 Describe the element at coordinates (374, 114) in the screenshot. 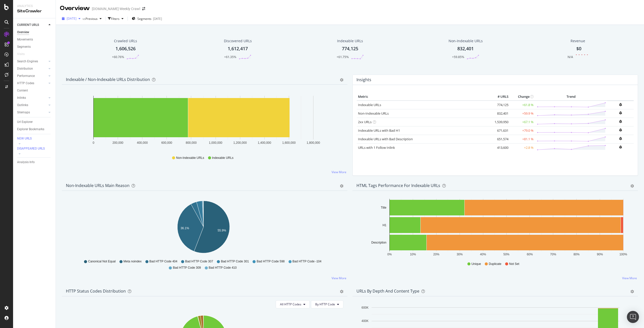

I see `a: Non-Indexable URLs` at that location.